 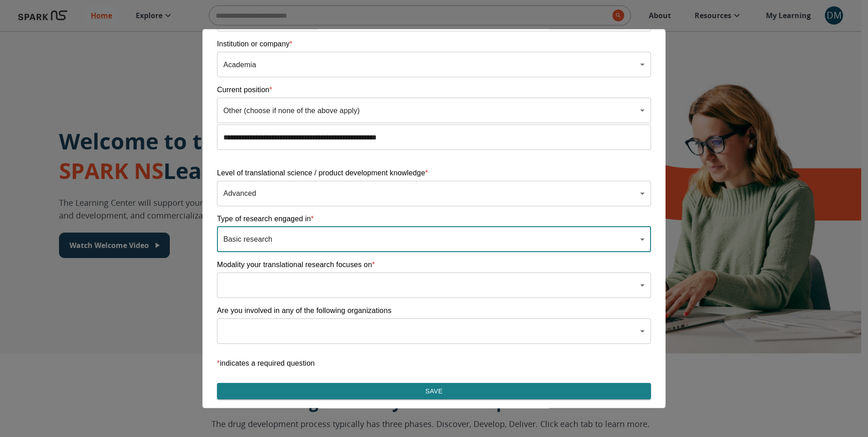 What do you see at coordinates (434, 219) in the screenshot?
I see `p: Type of research engaged in` at bounding box center [434, 219].